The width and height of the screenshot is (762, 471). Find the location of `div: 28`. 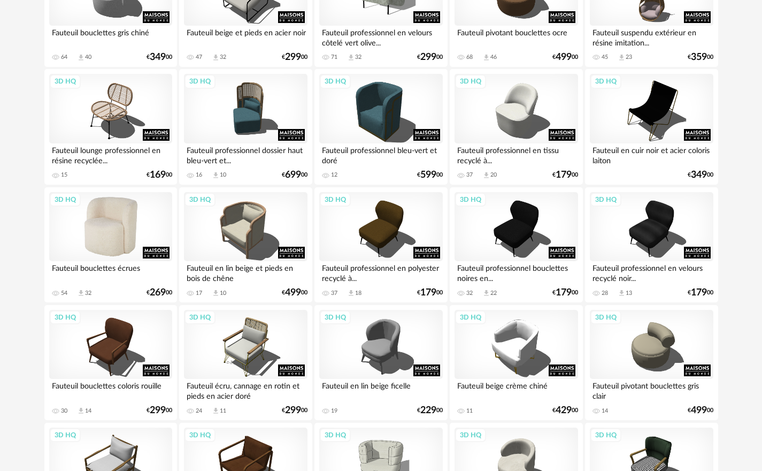

div: 28 is located at coordinates (605, 293).